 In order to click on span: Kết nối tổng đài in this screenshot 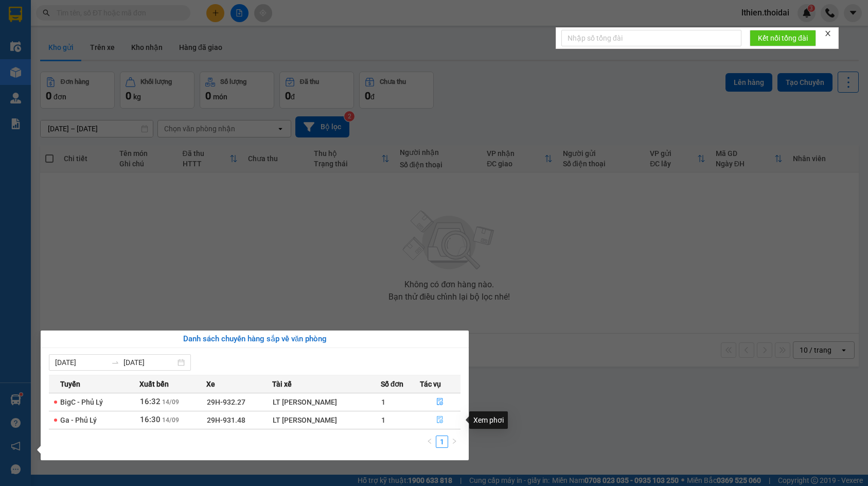, I will do `click(782, 38)`.